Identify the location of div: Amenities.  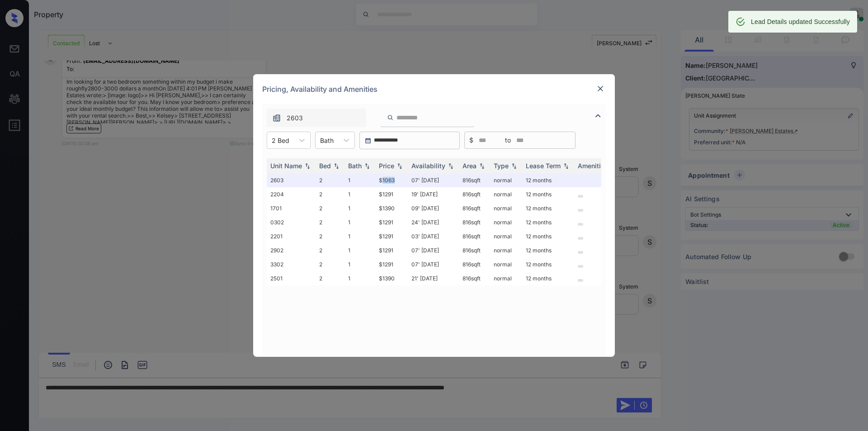
(593, 165).